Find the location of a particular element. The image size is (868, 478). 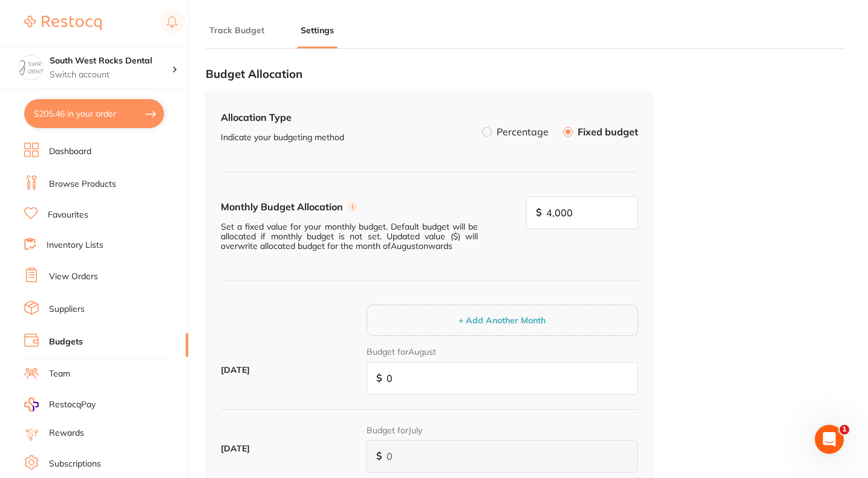

a: View Orders is located at coordinates (73, 277).